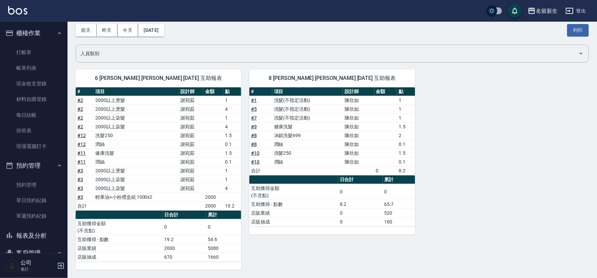  What do you see at coordinates (12, 265) in the screenshot?
I see `img: Person` at bounding box center [12, 265].